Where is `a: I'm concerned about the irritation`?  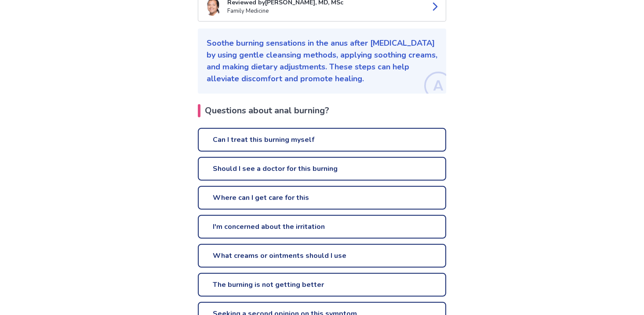
a: I'm concerned about the irritation is located at coordinates (322, 227).